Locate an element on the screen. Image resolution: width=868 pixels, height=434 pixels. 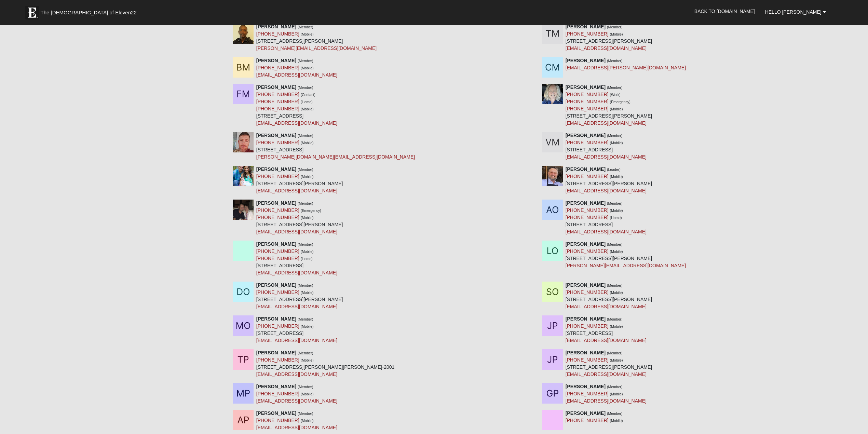
small: (Contact) is located at coordinates (308, 95).